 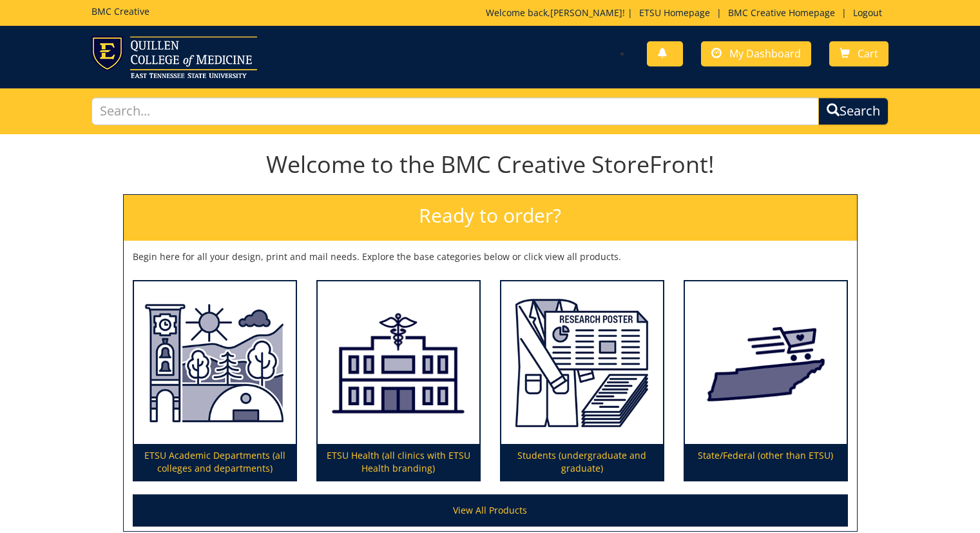 I want to click on input: Search..., so click(x=455, y=111).